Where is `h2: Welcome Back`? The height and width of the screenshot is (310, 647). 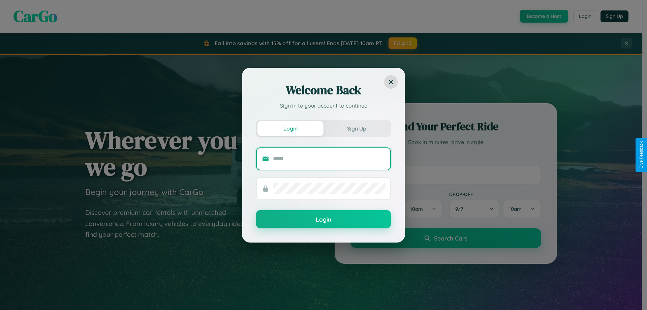
h2: Welcome Back is located at coordinates (324, 90).